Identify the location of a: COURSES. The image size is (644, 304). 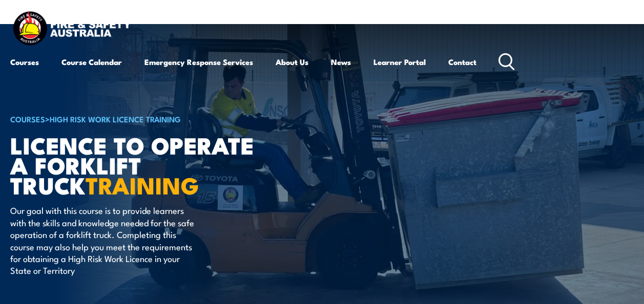
(28, 119).